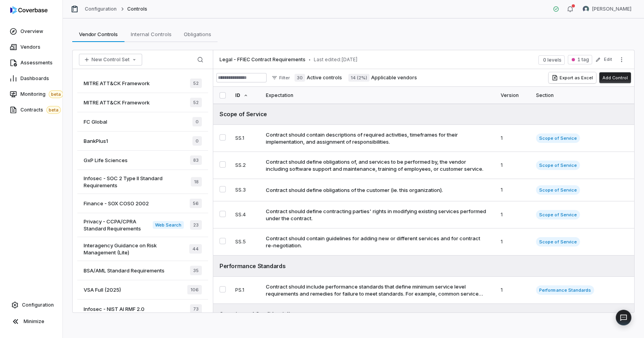 The width and height of the screenshot is (644, 338). What do you see at coordinates (31, 63) in the screenshot?
I see `a: Assessments` at bounding box center [31, 63].